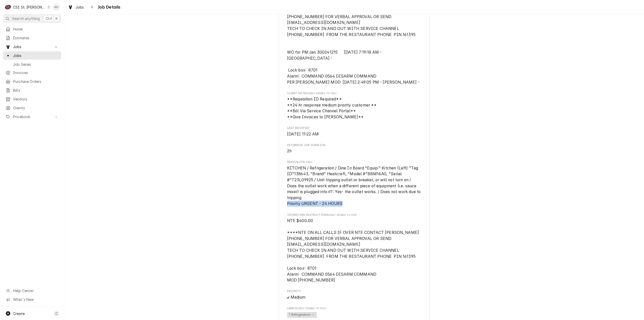 This screenshot has width=644, height=320. What do you see at coordinates (354, 148) in the screenshot?
I see `div: Estimated Job Duration` at bounding box center [354, 148].